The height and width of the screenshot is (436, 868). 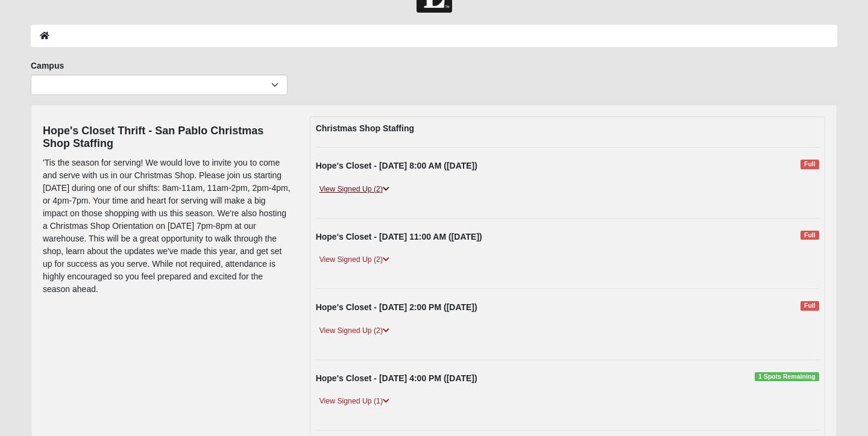 I want to click on strong: Christmas Shop Staffing, so click(x=365, y=128).